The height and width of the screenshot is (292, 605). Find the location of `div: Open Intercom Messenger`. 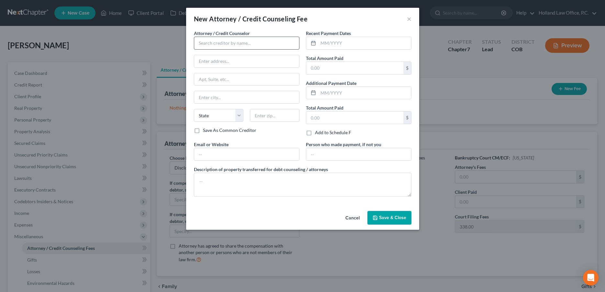

div: Open Intercom Messenger is located at coordinates (591, 278).